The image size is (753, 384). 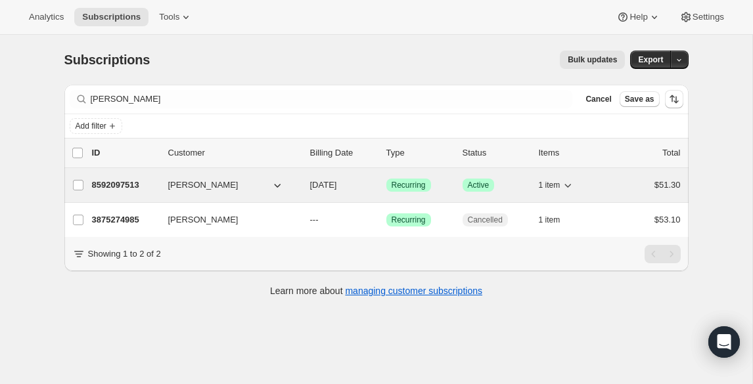 I want to click on span: $51.30, so click(x=668, y=185).